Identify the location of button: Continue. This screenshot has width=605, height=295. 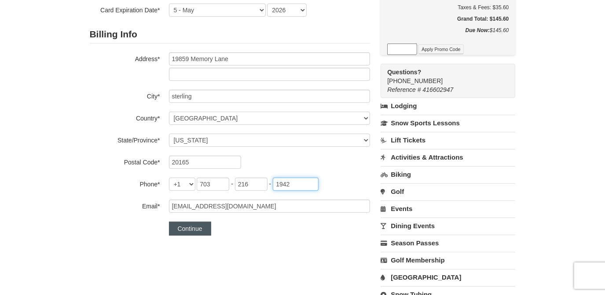
(190, 229).